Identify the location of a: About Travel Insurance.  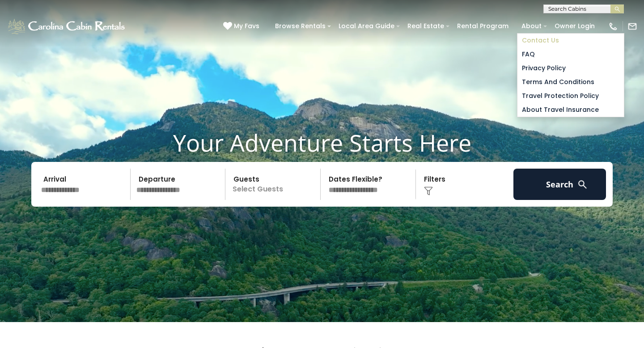
(571, 109).